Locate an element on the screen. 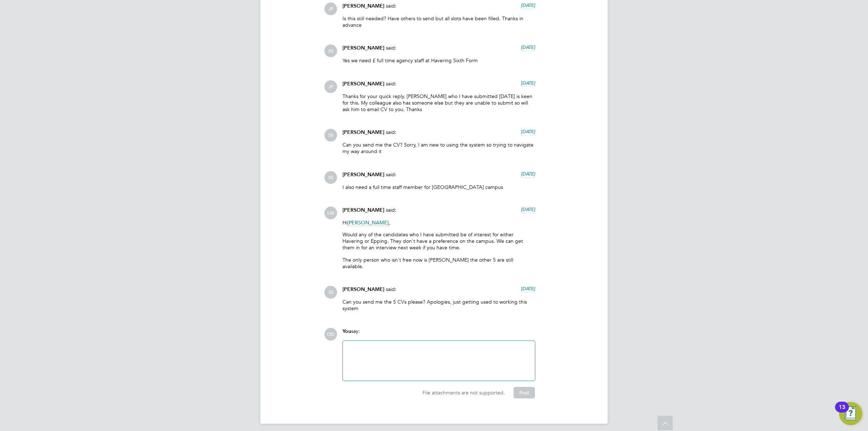 This screenshot has height=431, width=868. p: Can you send me the CV? Sorry, I am new to using the system so trying to navigate my way around it is located at coordinates (439, 148).